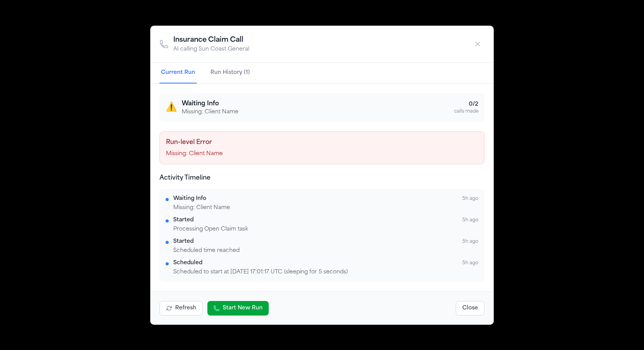 The height and width of the screenshot is (350, 644). Describe the element at coordinates (326, 208) in the screenshot. I see `div: Missing: Client Name` at that location.